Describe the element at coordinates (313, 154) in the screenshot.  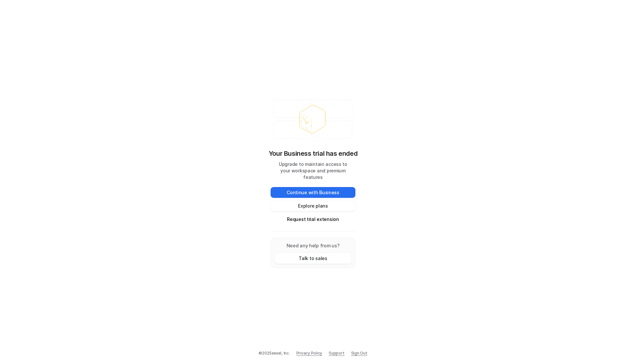
I see `p: Your Business trial has ended` at that location.